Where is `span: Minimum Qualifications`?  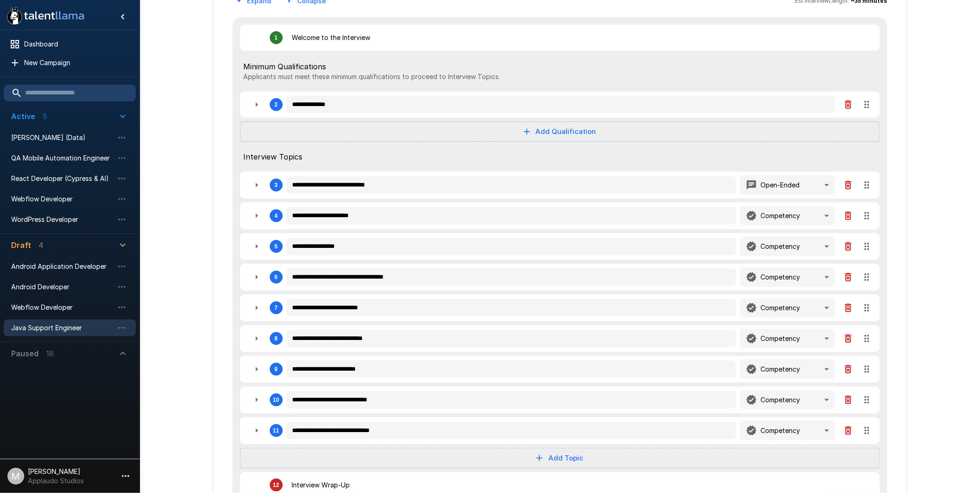 span: Minimum Qualifications is located at coordinates (560, 66).